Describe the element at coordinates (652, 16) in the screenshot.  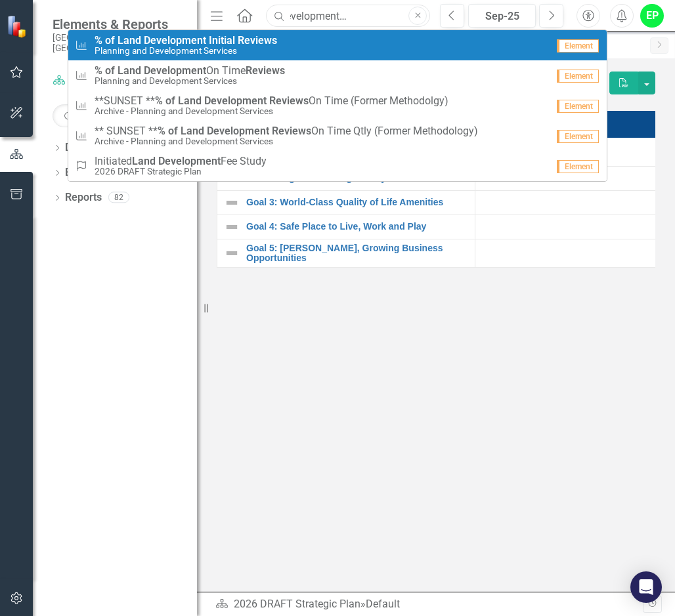
I see `button: EP` at that location.